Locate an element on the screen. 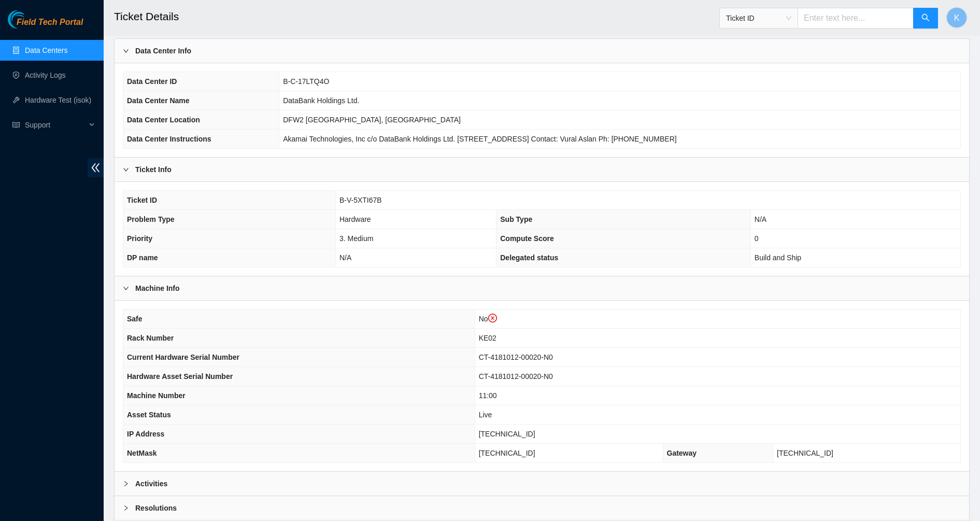  span: Data Center Instructions is located at coordinates (169, 139).